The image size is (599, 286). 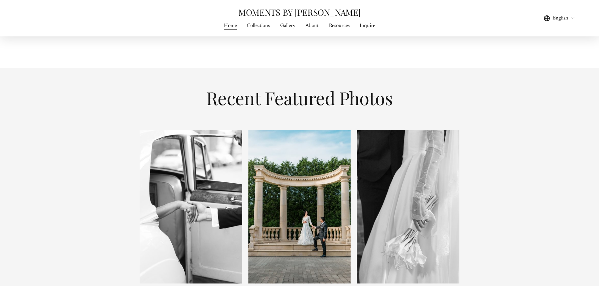 What do you see at coordinates (230, 25) in the screenshot?
I see `a: Home` at bounding box center [230, 25].